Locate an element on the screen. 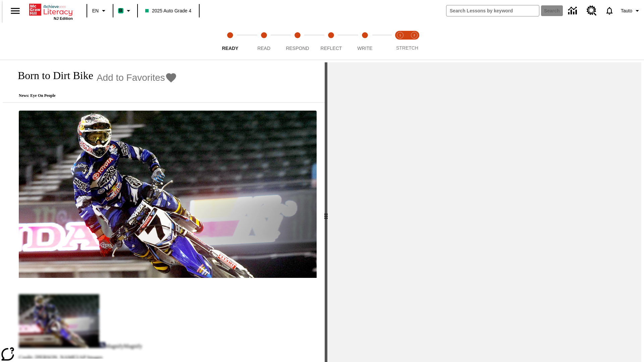  button: Write step 5 of 5 is located at coordinates (365, 41).